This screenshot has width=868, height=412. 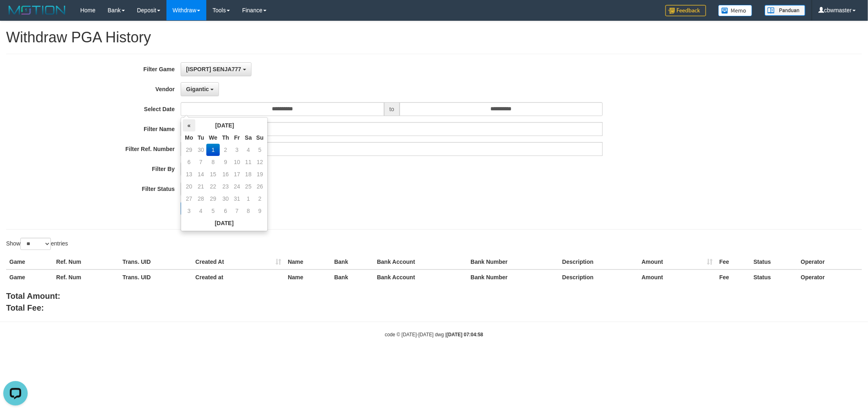 I want to click on td: 19, so click(x=260, y=175).